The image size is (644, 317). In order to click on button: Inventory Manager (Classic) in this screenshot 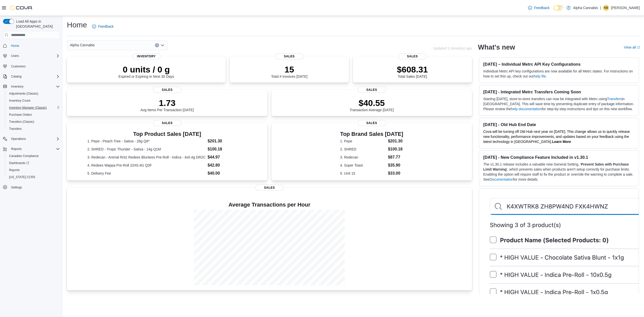, I will do `click(34, 108)`.